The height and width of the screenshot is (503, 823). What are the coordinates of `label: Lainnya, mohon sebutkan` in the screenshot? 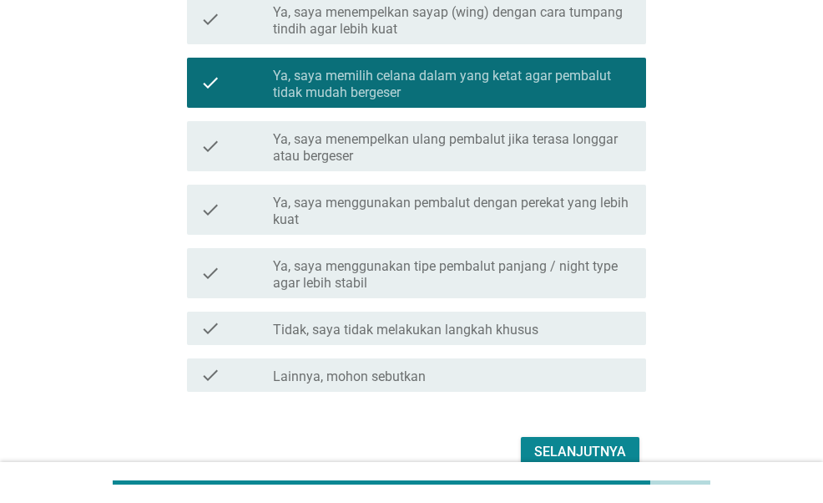 It's located at (349, 377).